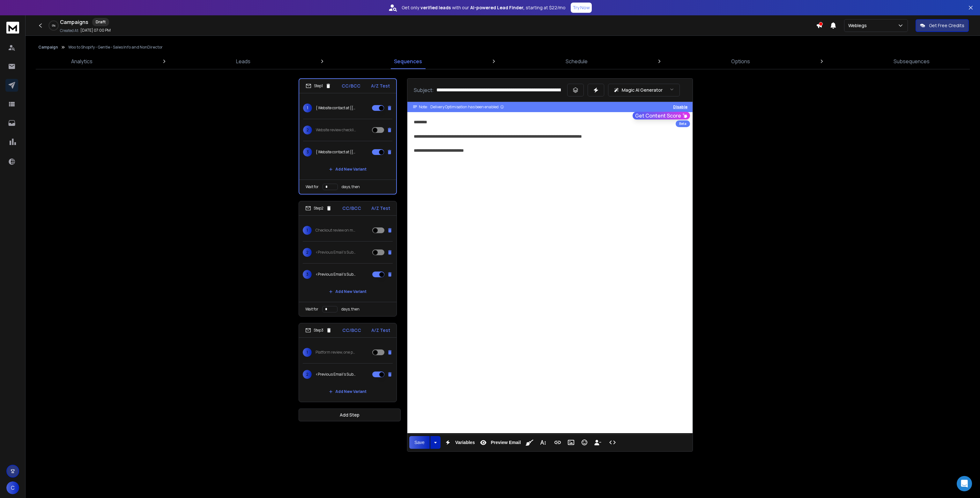 The image size is (980, 498). What do you see at coordinates (571, 442) in the screenshot?
I see `button: Insert Image (Ctrl+P)` at bounding box center [571, 442].